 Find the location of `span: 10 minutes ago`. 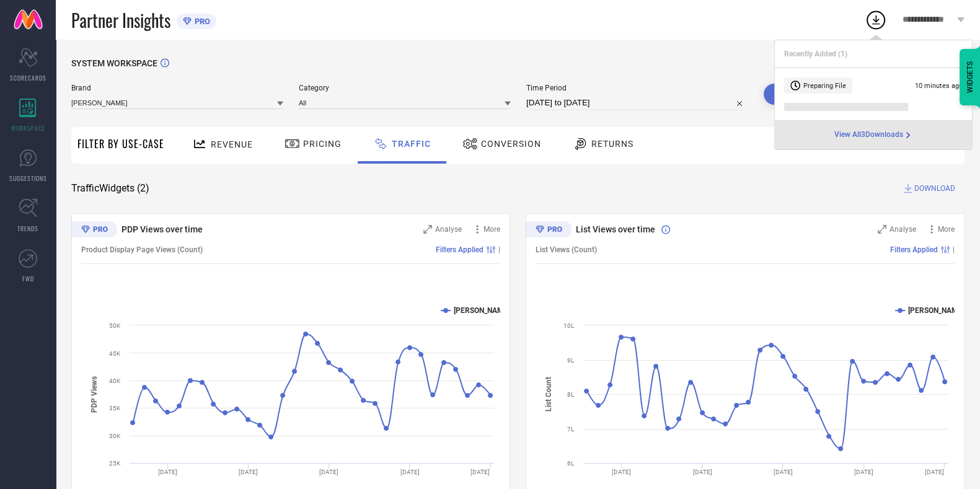

span: 10 minutes ago is located at coordinates (939, 86).